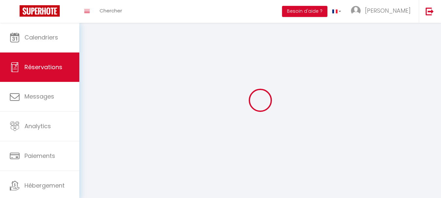 This screenshot has height=198, width=441. I want to click on span: Messages, so click(39, 96).